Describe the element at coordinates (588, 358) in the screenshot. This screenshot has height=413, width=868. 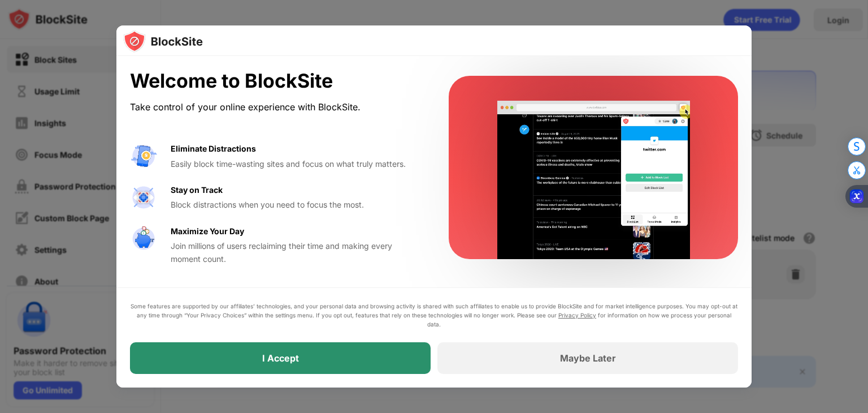
I see `div: Maybe Later` at that location.